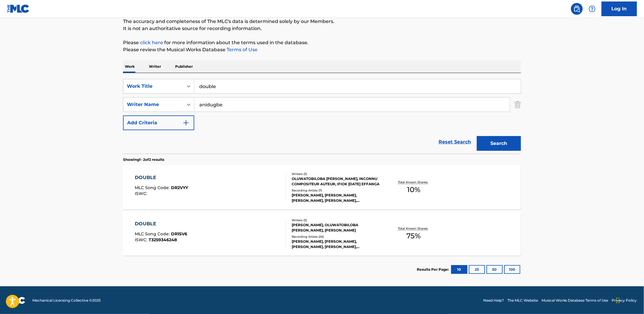 The width and height of the screenshot is (644, 314). Describe the element at coordinates (179, 234) in the screenshot. I see `span: DR1SV6` at that location.